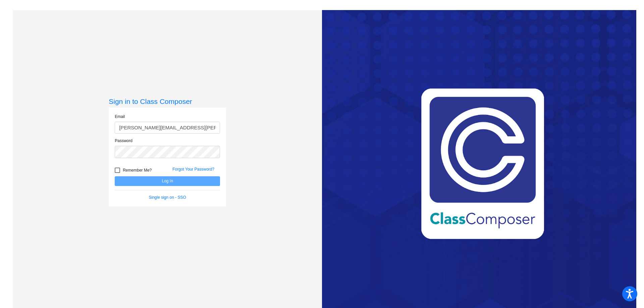 Image resolution: width=644 pixels, height=308 pixels. What do you see at coordinates (124, 141) in the screenshot?
I see `label: Password` at bounding box center [124, 141].